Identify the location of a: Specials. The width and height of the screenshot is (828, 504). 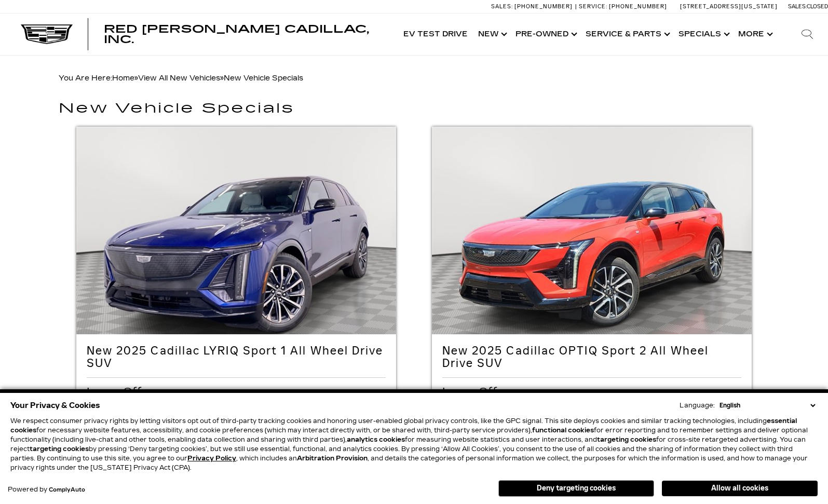
(703, 35).